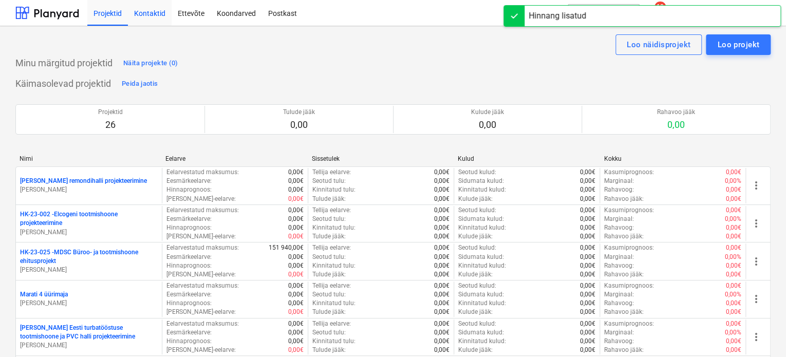 The width and height of the screenshot is (786, 357). I want to click on button: Näita projekte (0), so click(150, 63).